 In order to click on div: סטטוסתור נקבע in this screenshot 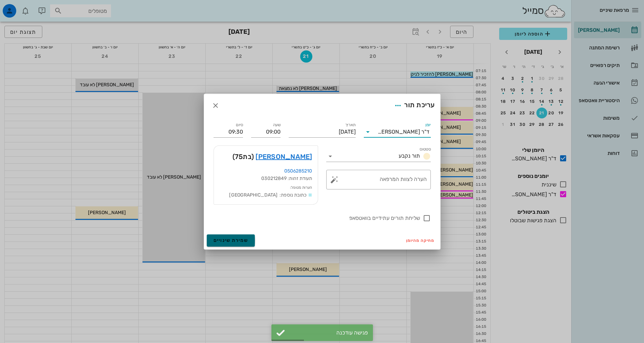, I will do `click(378, 156)`.